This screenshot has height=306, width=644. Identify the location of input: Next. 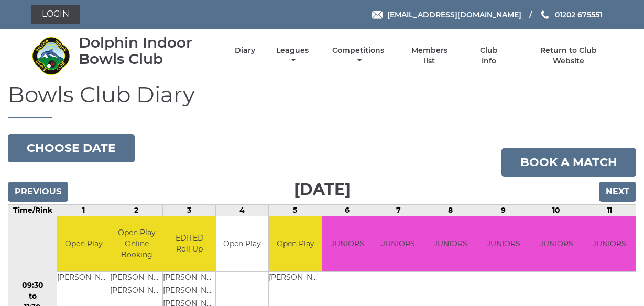
(617, 192).